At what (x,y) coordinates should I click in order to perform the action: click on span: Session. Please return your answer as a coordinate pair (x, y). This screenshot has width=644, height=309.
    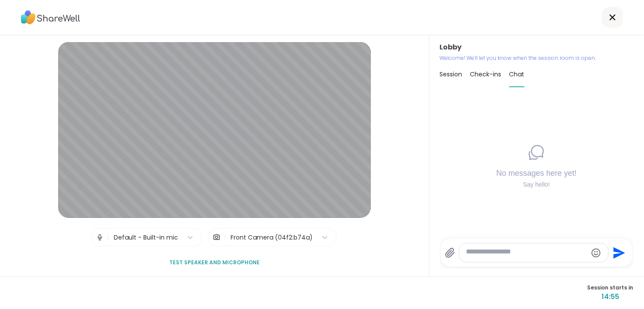
    Looking at the image, I should click on (451, 74).